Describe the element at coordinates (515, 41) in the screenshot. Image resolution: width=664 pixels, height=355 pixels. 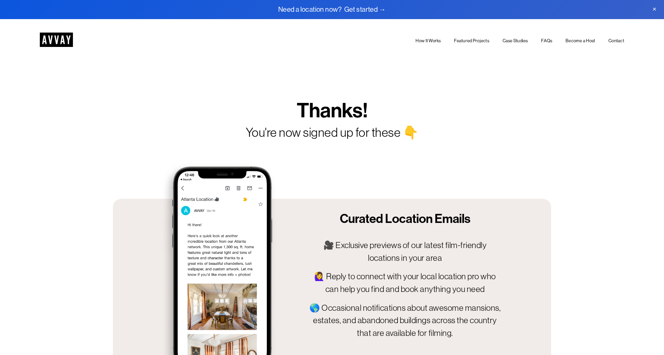
I see `a: Case Studies` at that location.